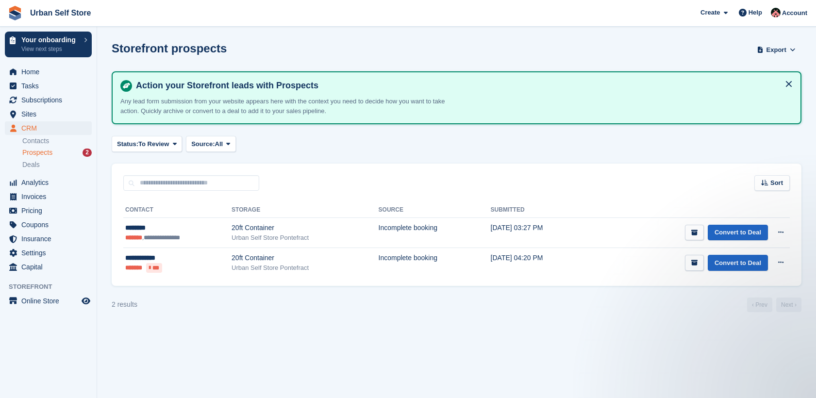 This screenshot has height=398, width=816. What do you see at coordinates (50, 40) in the screenshot?
I see `p: Your onboarding` at bounding box center [50, 40].